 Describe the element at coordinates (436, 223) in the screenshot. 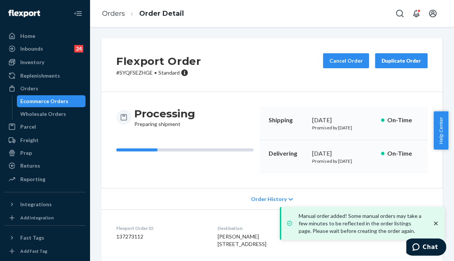

I see `svg: close toast` at that location.